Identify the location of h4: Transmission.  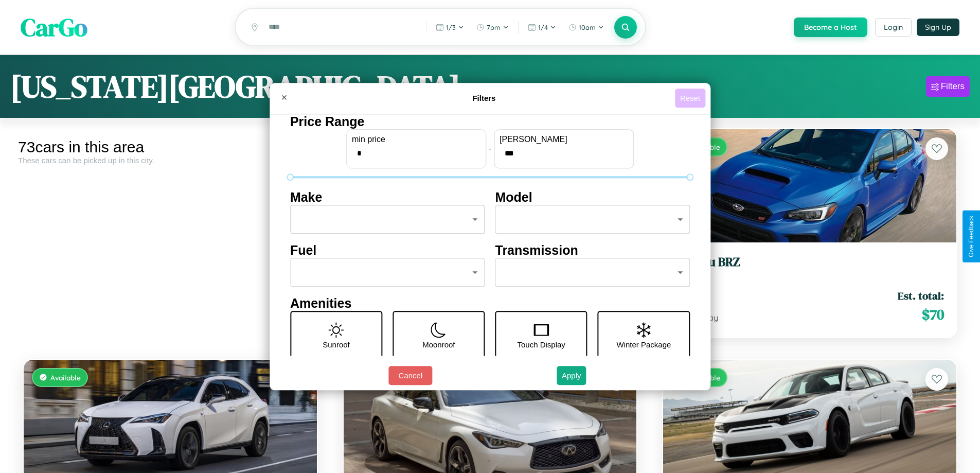
(593, 250).